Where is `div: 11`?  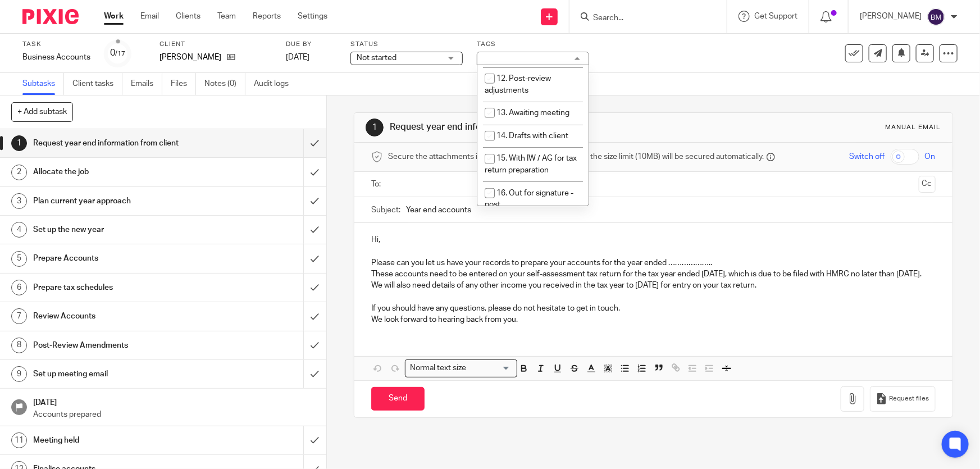
div: 11 is located at coordinates (19, 440).